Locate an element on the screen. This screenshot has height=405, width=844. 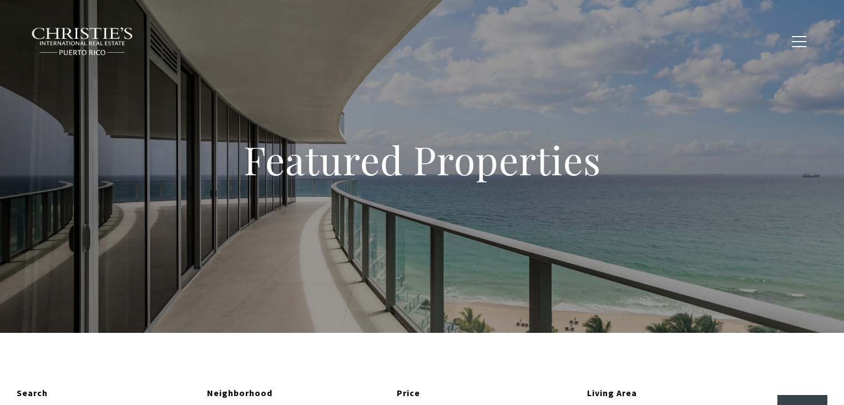
div: Neighborhood is located at coordinates (298, 394).